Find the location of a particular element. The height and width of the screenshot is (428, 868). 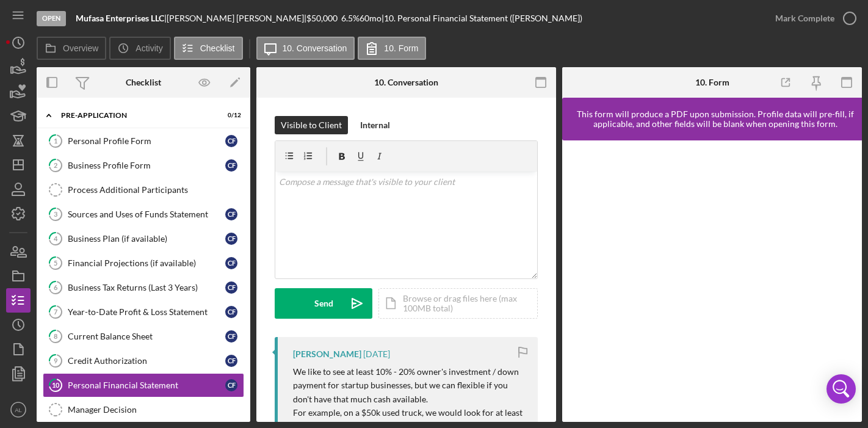

div: Manager Decision is located at coordinates (156, 410).